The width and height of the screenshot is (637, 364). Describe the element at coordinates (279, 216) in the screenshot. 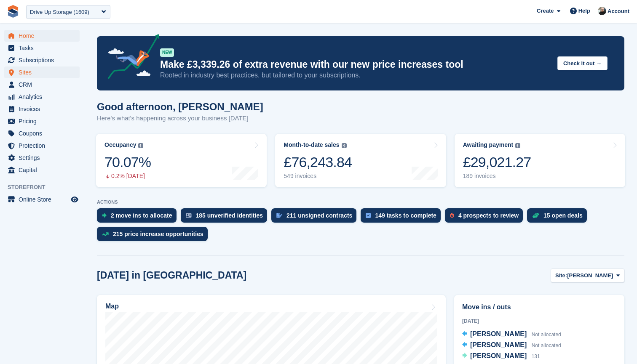

I see `img: contract_signature_icon-13c848040528278c33f63329250d36e43548de30e8caae1d1a13099fd9432cc5.svg` at that location.